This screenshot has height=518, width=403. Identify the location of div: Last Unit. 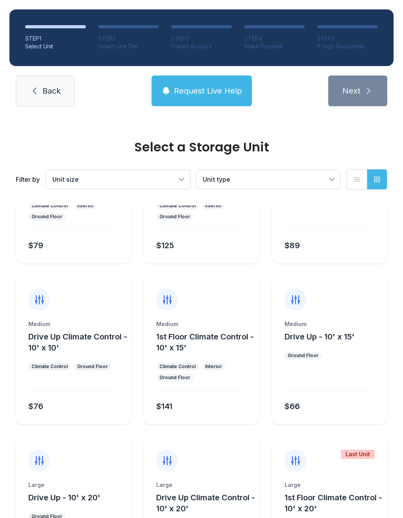
(358, 454).